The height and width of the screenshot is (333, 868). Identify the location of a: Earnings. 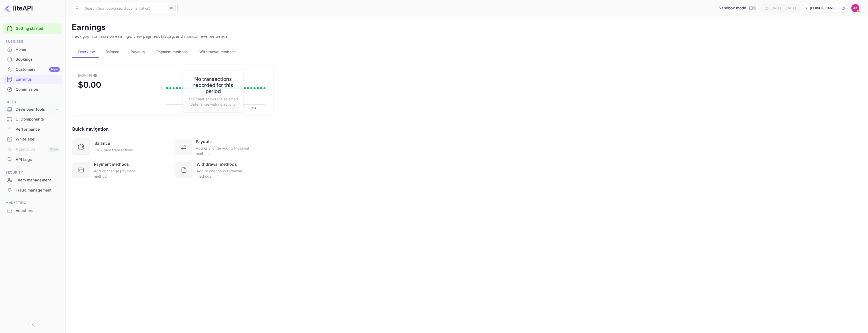
(32, 79).